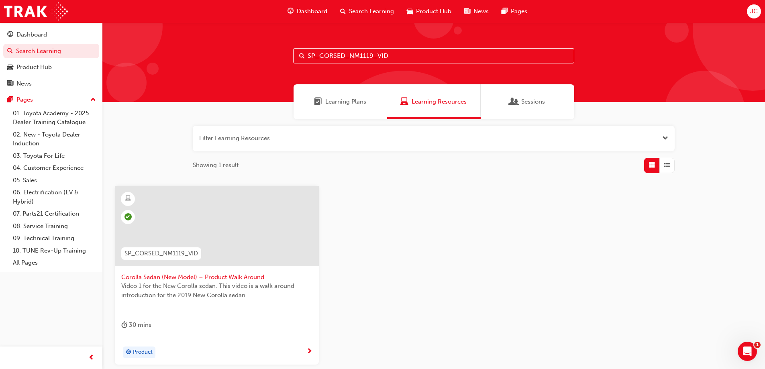 This screenshot has width=765, height=369. What do you see at coordinates (51, 59) in the screenshot?
I see `button: DashboardSearch LearningProduct HubNews` at bounding box center [51, 59].